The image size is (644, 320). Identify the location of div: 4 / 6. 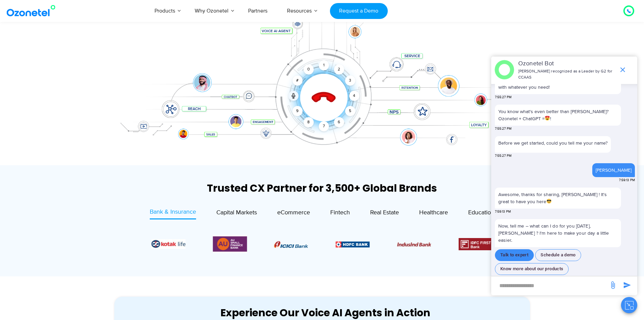
(476, 244).